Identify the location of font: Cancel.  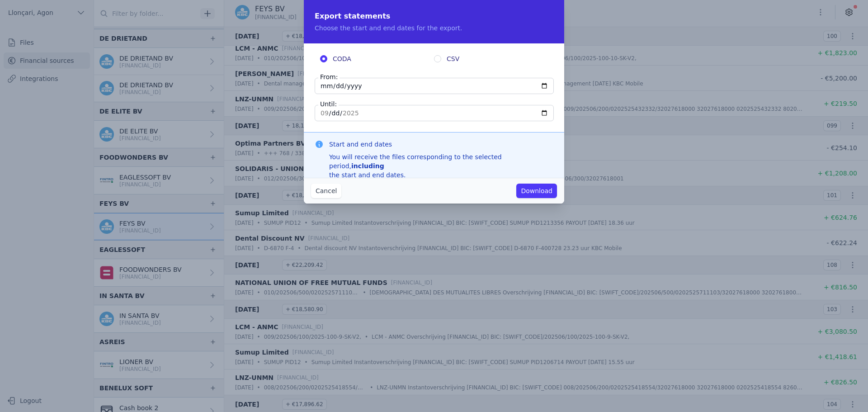
(326, 191).